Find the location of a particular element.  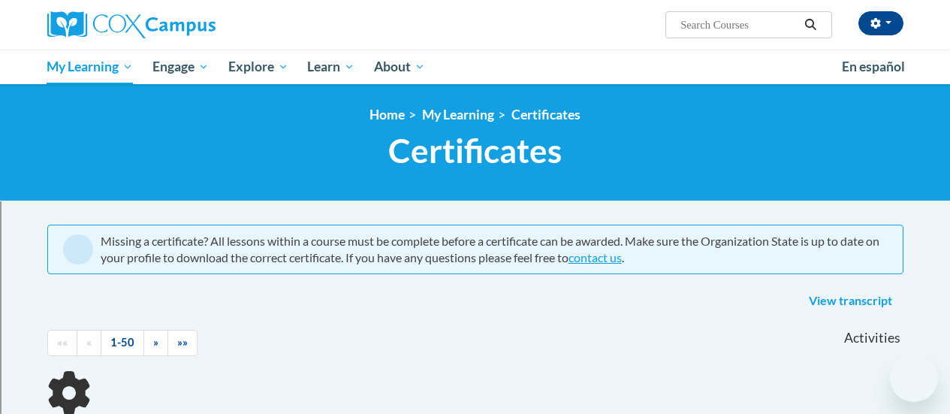

button: Search is located at coordinates (810, 25).